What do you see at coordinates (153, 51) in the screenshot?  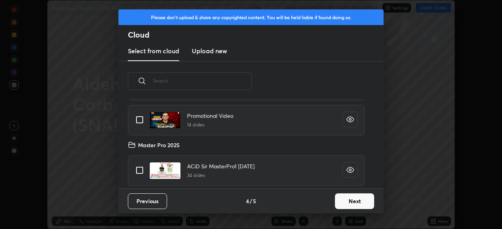 I see `h3: Select from cloud` at bounding box center [153, 51].